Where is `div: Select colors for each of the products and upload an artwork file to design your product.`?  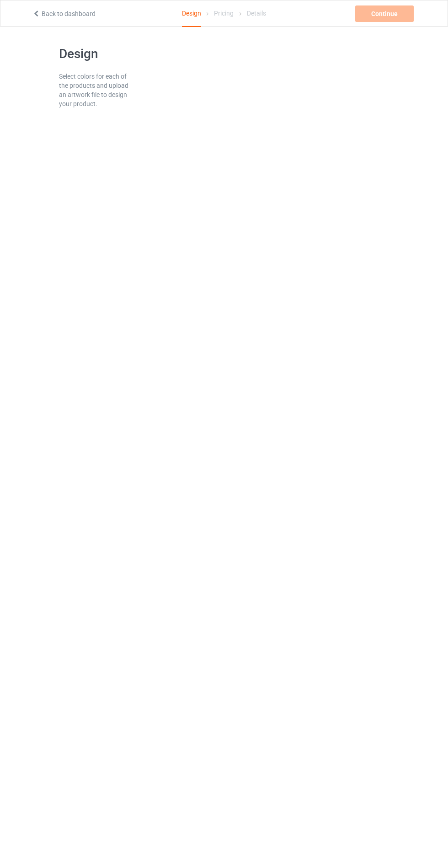
div: Select colors for each of the products and upload an artwork file to design your product. is located at coordinates (95, 90).